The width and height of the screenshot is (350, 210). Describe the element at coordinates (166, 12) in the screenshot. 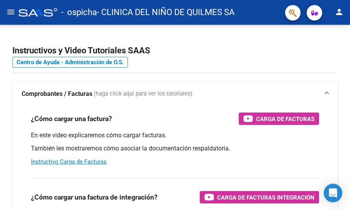

I see `span: - CLINICA DEL NIÑO DE QUILMES SA` at that location.